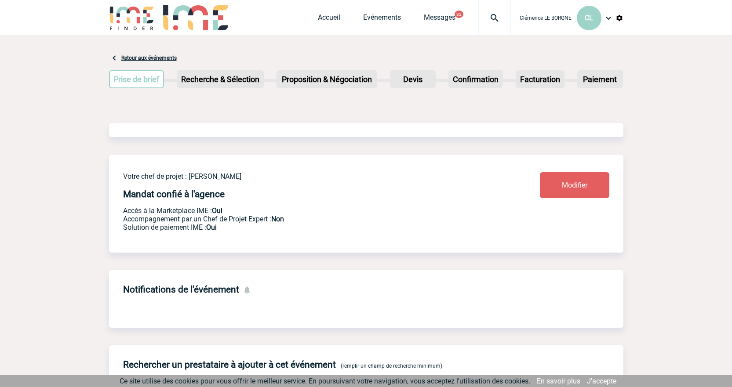  Describe the element at coordinates (459, 14) in the screenshot. I see `button: 32` at that location.